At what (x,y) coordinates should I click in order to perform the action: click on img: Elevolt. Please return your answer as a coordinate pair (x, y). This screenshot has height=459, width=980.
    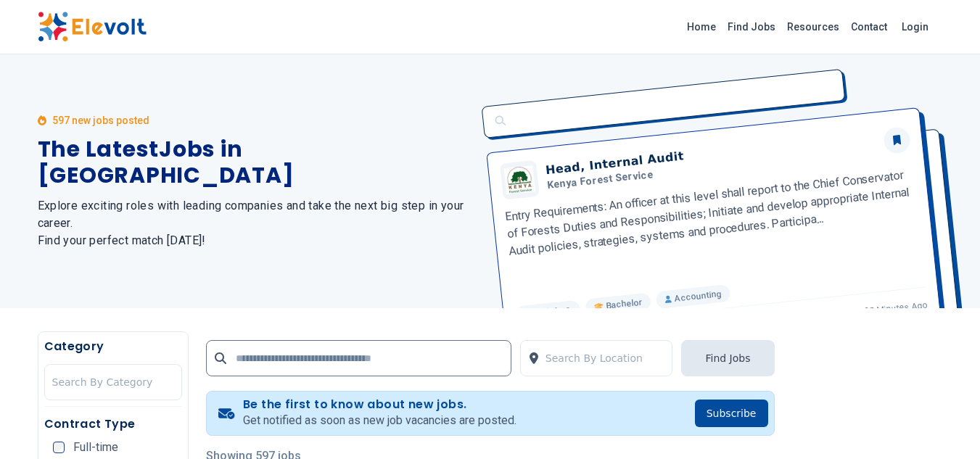
    Looking at the image, I should click on (92, 26).